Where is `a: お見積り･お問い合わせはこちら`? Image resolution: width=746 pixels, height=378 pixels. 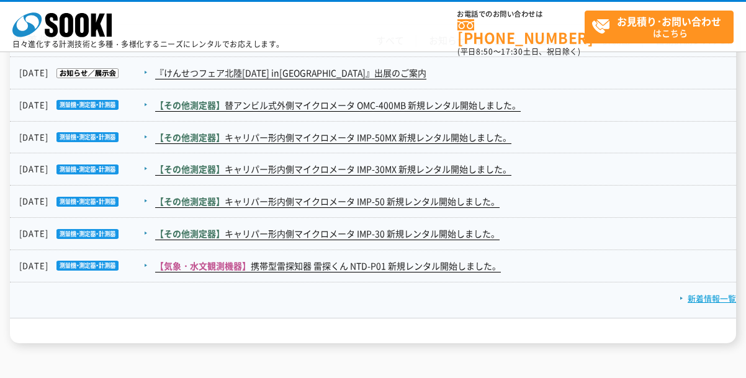 a: お見積り･お問い合わせはこちら is located at coordinates (659, 27).